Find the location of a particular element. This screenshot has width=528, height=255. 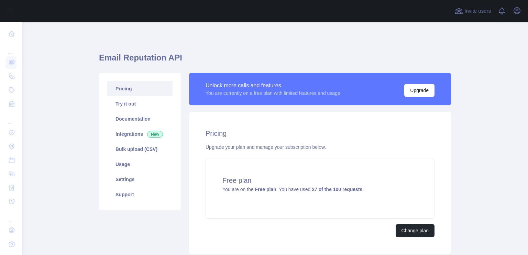

button: Upgrade is located at coordinates (419, 90).